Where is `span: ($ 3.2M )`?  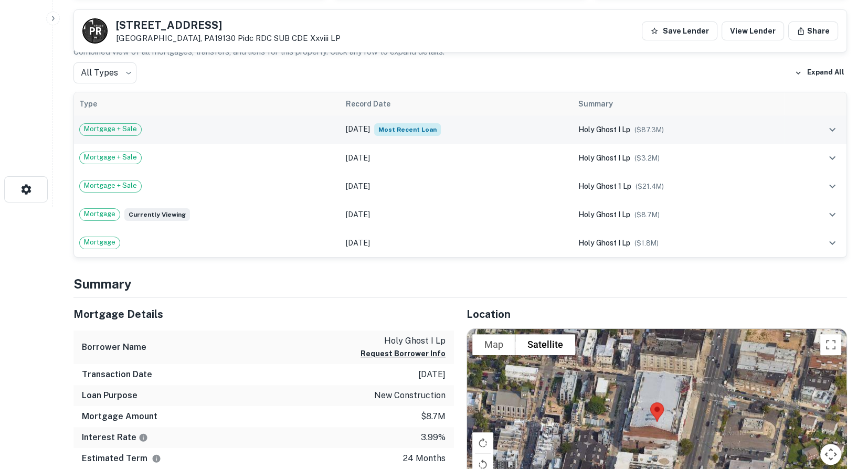
span: ($ 3.2M ) is located at coordinates (647, 158).